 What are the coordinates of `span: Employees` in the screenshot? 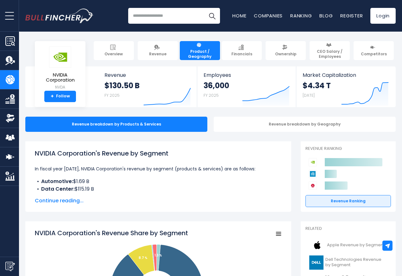 It's located at (246, 75).